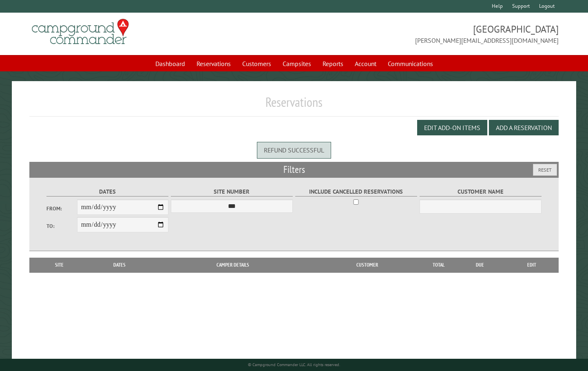 The height and width of the screenshot is (371, 588). I want to click on small: © Campground Commander LLC. All rights reserved., so click(294, 364).